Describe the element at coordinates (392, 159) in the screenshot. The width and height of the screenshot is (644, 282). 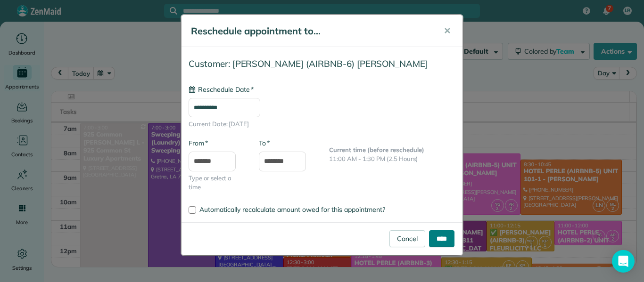
I see `p: 11:00 AM - 1:30 PM (2.5 Hours)` at that location.